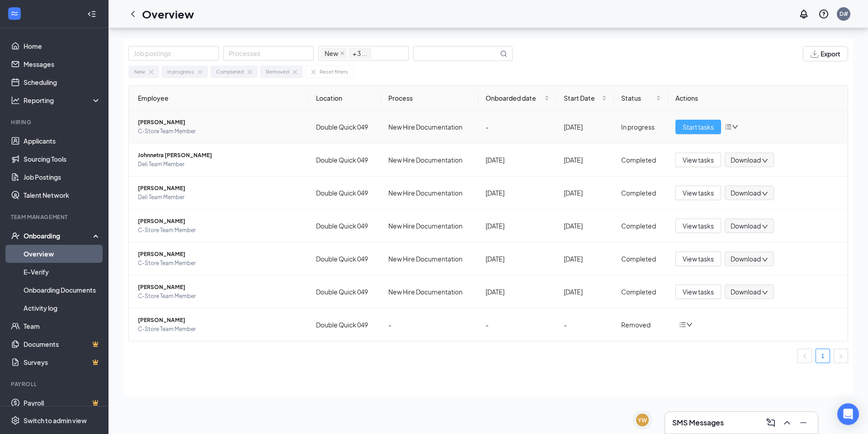 The height and width of the screenshot is (434, 868). I want to click on a: ChevronLeft, so click(133, 14).